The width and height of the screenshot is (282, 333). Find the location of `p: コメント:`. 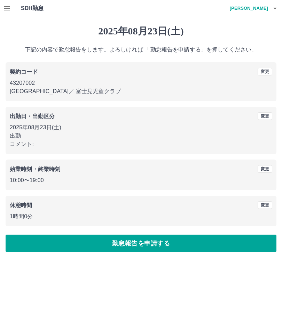

p: コメント: is located at coordinates (141, 144).